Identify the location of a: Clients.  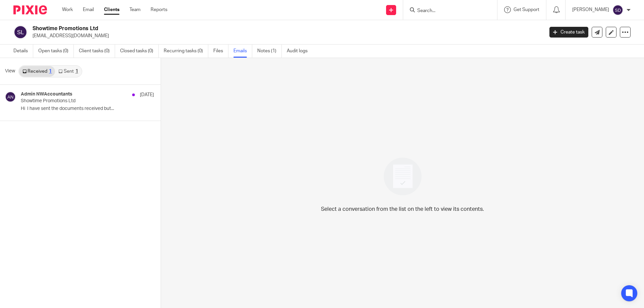
(112, 10).